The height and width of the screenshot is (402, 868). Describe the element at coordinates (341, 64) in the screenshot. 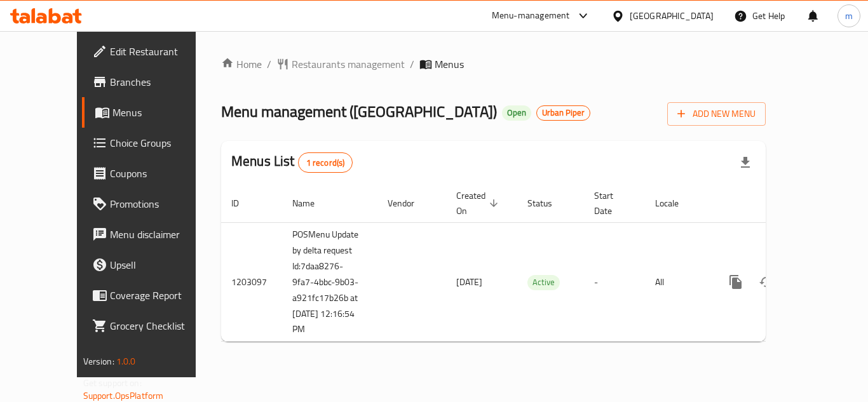

I see `a: Restaurants management` at that location.